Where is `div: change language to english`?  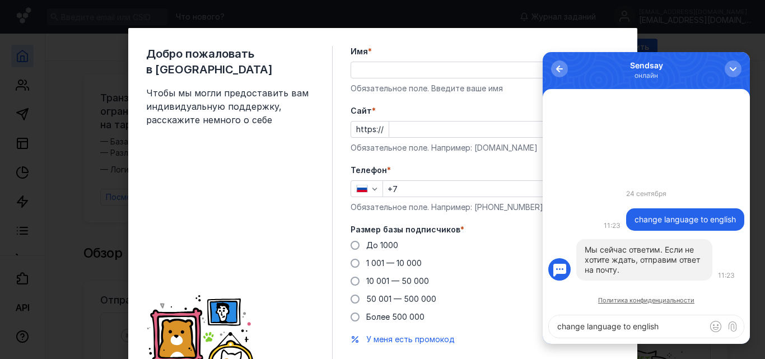 div: change language to english is located at coordinates (142, 167).